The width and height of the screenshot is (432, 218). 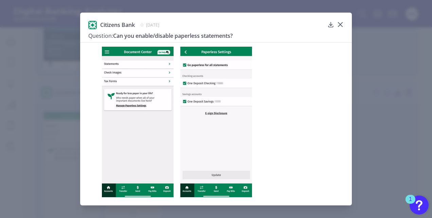 What do you see at coordinates (101, 36) in the screenshot?
I see `span: Question:` at bounding box center [101, 36].